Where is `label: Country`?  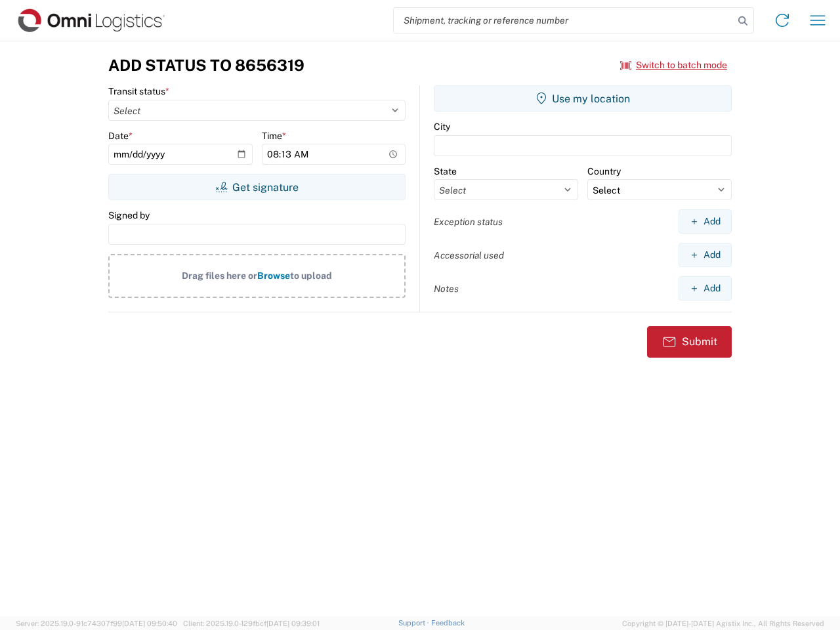
label: Country is located at coordinates (604, 171).